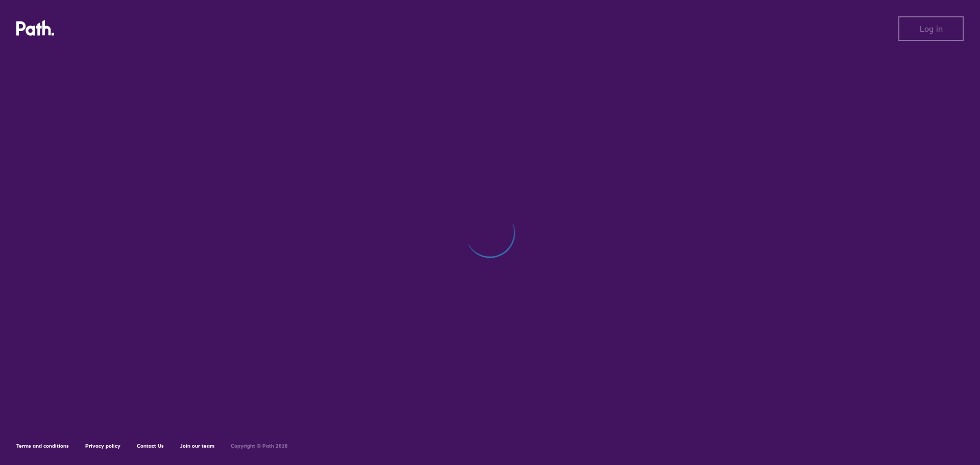 This screenshot has width=980, height=465. What do you see at coordinates (259, 446) in the screenshot?
I see `h6: Copyright © Path 2018` at bounding box center [259, 446].